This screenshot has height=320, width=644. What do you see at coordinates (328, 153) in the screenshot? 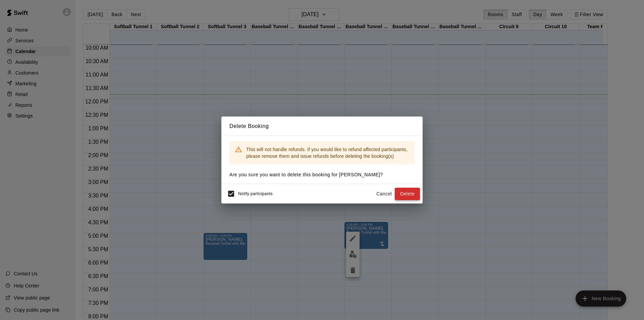
I see `div: This will not handle refunds. If you would like to refund affected participants, please remove th...` at bounding box center [328, 153].